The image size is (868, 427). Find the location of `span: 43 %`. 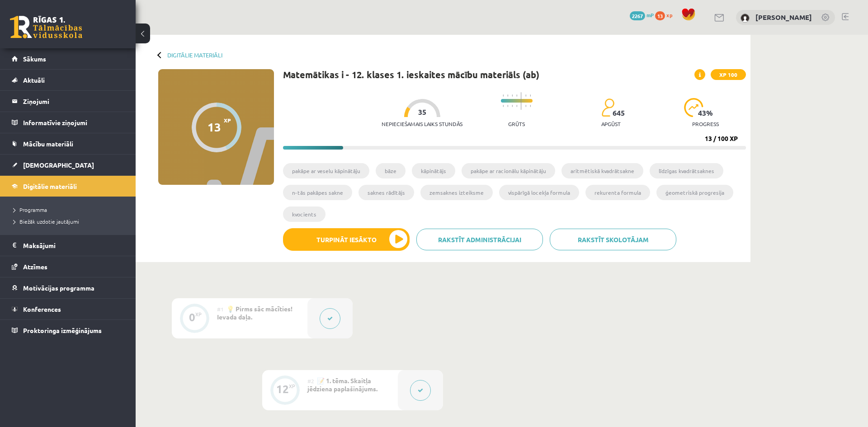

span: 43 % is located at coordinates (706, 113).